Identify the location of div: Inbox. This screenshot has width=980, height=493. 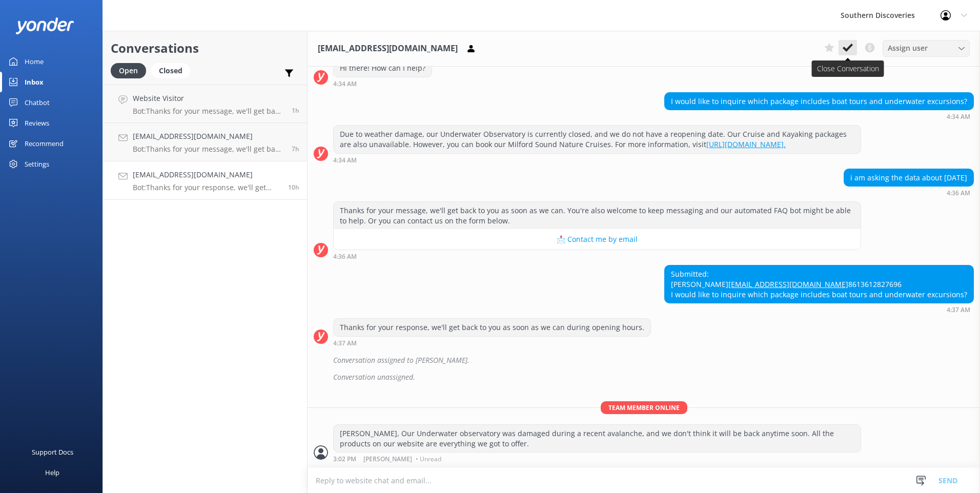
(33, 82).